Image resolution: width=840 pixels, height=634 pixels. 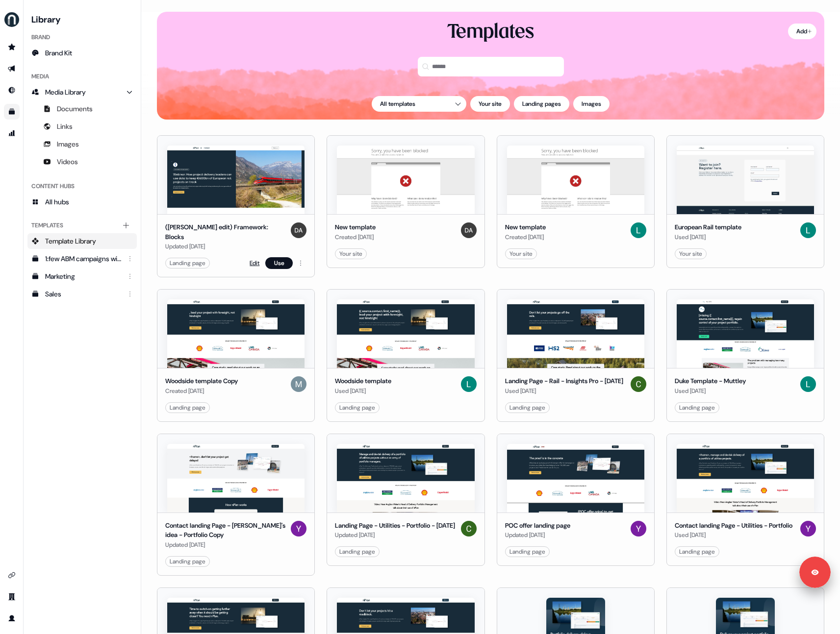 What do you see at coordinates (405, 478) in the screenshot?
I see `img: Landing Page - Utilities - Portfolio - Dec 2024` at bounding box center [405, 478].